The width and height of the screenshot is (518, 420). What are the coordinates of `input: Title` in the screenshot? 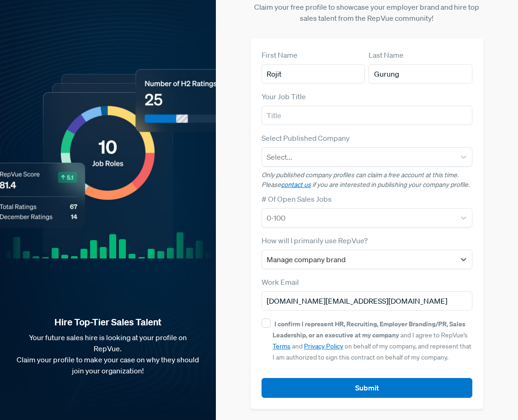 It's located at (367, 116).